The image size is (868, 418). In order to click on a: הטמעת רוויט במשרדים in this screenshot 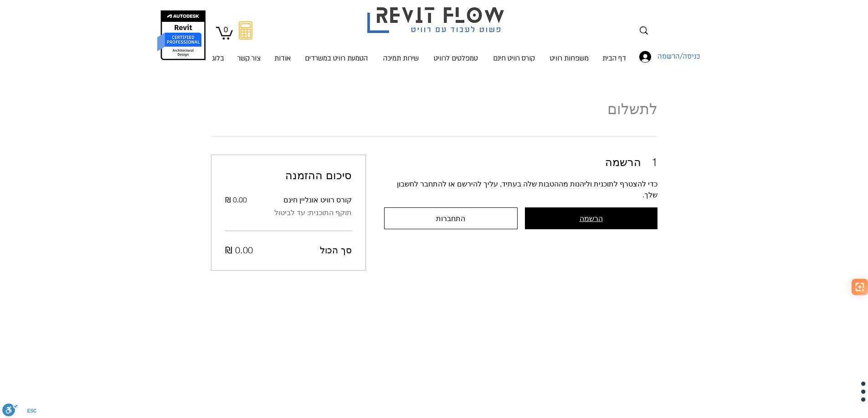, I will do `click(336, 54)`.